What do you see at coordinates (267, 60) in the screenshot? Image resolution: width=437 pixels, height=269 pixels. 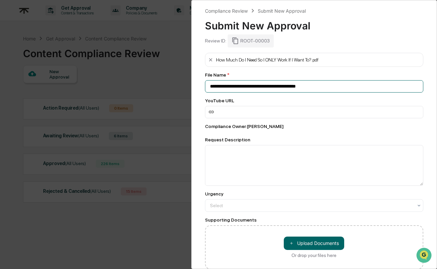 I see `div: How Much Do I Need So I ONLY Work If I Want To?.pdf` at bounding box center [267, 60].